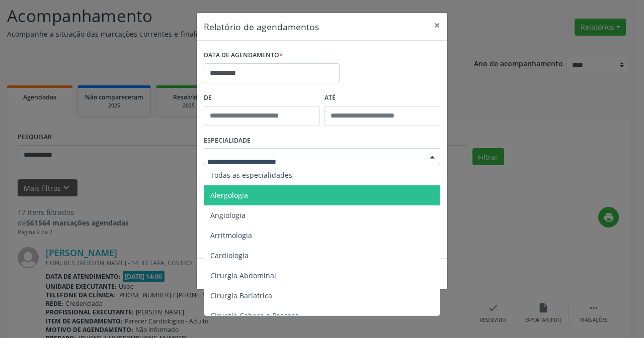  I want to click on span: Todas as especialidades, so click(251, 175).